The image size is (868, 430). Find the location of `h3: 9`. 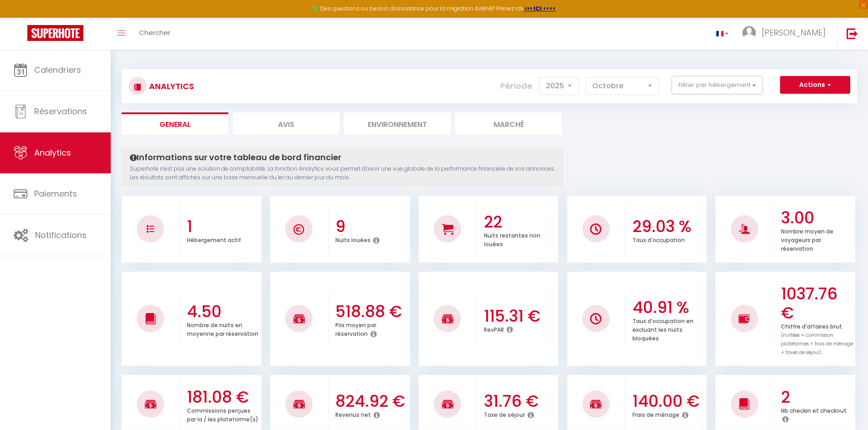

h3: 9 is located at coordinates (372, 226).